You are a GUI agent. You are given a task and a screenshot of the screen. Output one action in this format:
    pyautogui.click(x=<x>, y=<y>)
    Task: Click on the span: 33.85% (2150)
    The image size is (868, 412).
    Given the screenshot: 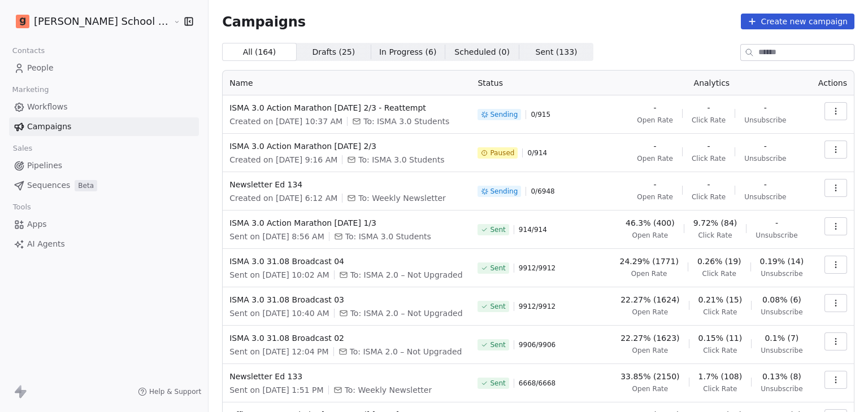 What is the action you would take?
    pyautogui.click(x=650, y=377)
    